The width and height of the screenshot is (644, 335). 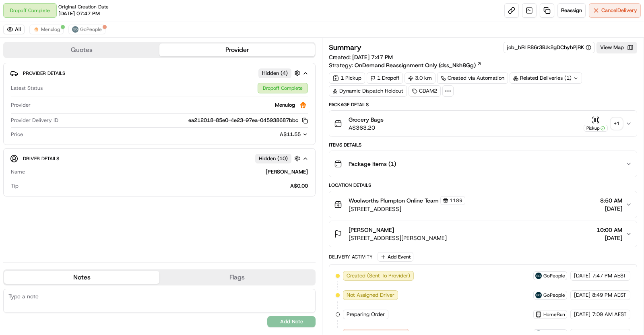 I want to click on span: Hidden ( 4 ), so click(x=274, y=73).